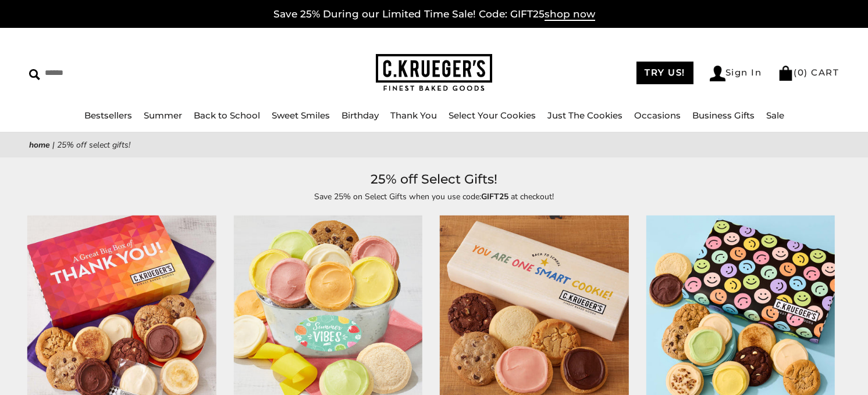 The height and width of the screenshot is (395, 868). I want to click on span: 0, so click(801, 72).